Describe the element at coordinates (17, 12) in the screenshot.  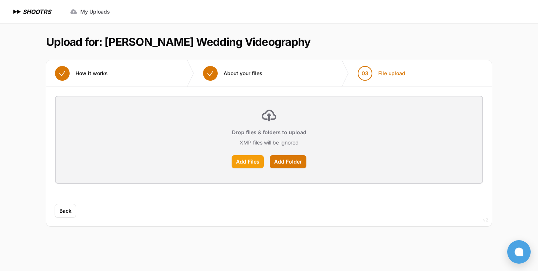
I see `img: SHOOTRS` at that location.